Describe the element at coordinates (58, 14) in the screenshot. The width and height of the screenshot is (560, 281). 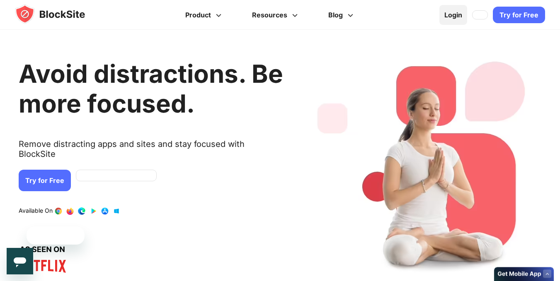
I see `img: blocksite-icon.5d769676.svg` at that location.